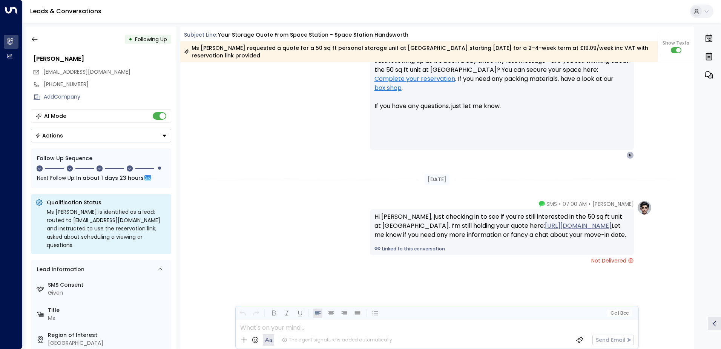 The image size is (721, 349). I want to click on button: Cc|Bcc, so click(619, 313).